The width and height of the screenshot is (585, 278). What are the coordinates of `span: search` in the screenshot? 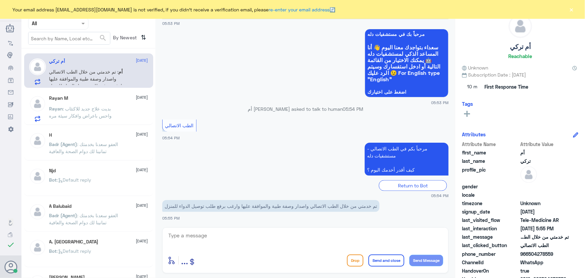 It's located at (103, 38).